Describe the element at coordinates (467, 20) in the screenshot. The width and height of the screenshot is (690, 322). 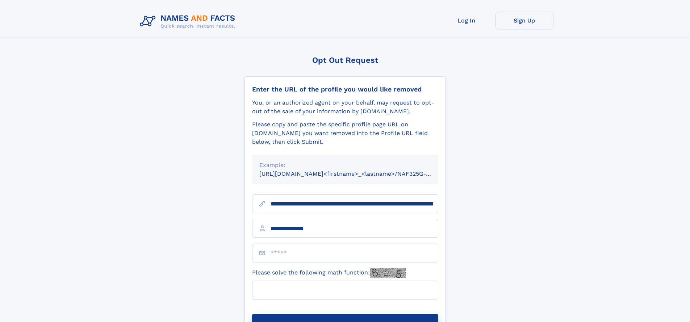
I see `a: Log In` at that location.